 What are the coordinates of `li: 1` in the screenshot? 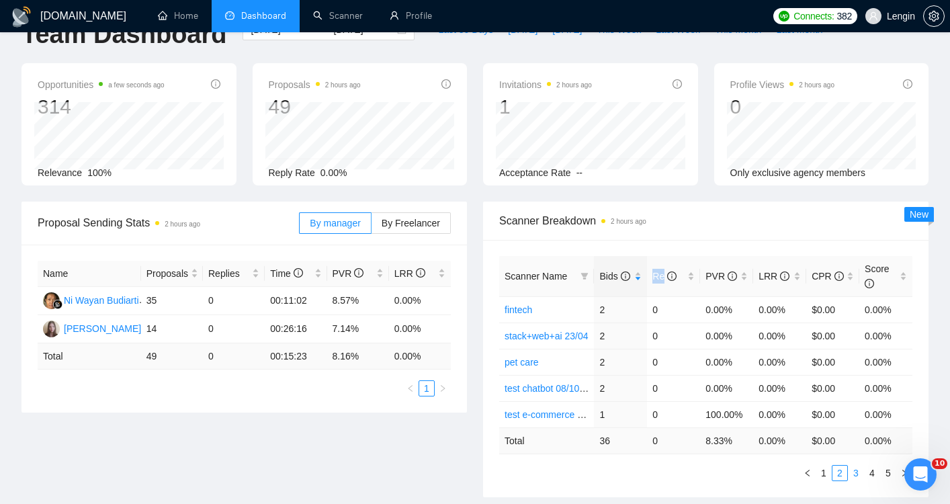 It's located at (427, 388).